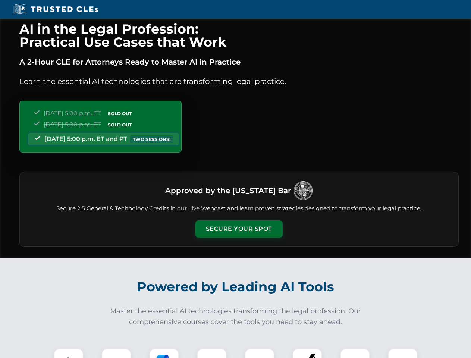  I want to click on p: Master the essential AI technologies transforming the legal profession. Our comprehensive courses..., so click(236, 317).